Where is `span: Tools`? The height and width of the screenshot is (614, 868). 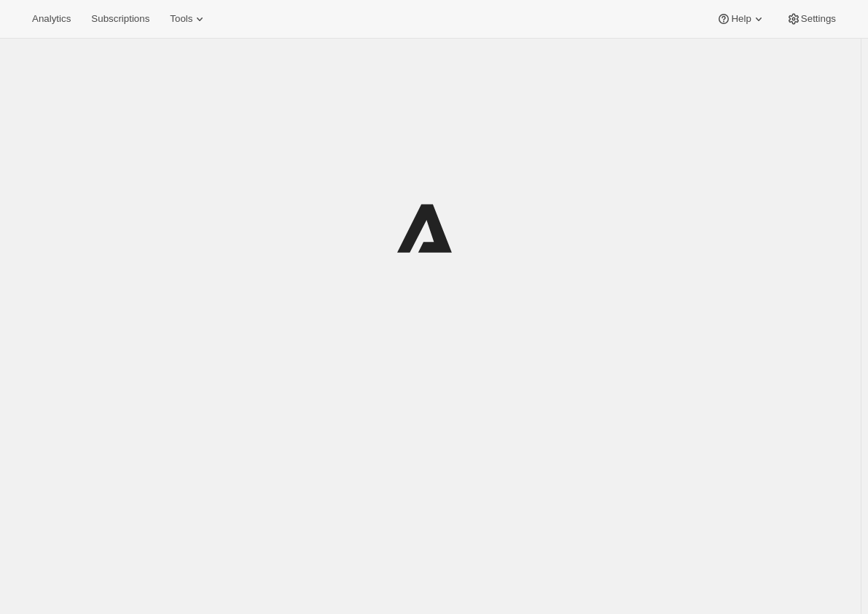
span: Tools is located at coordinates (180, 19).